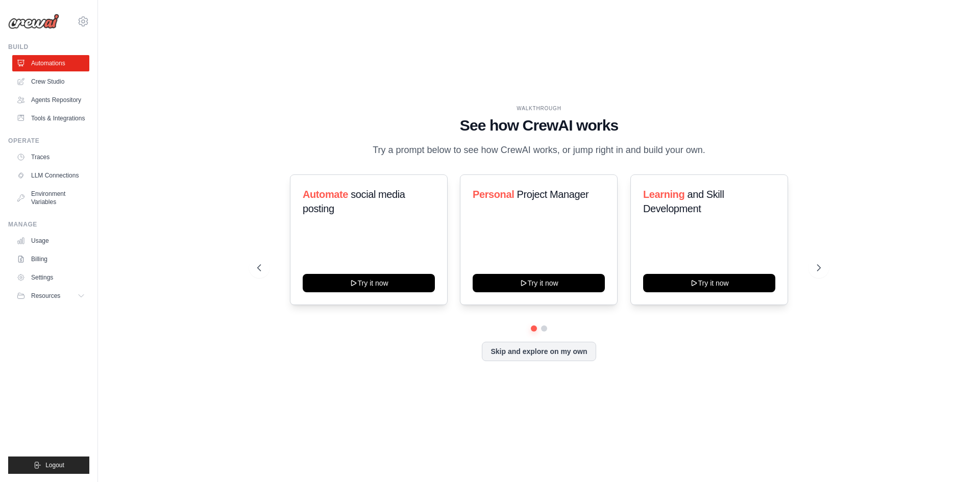 The width and height of the screenshot is (980, 482). I want to click on a: Billing, so click(51, 259).